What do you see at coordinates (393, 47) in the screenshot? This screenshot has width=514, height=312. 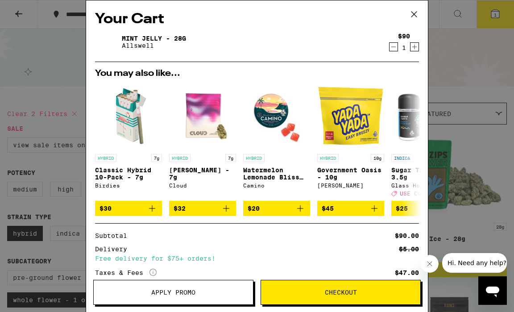 I see `button: Decrement` at bounding box center [393, 47].